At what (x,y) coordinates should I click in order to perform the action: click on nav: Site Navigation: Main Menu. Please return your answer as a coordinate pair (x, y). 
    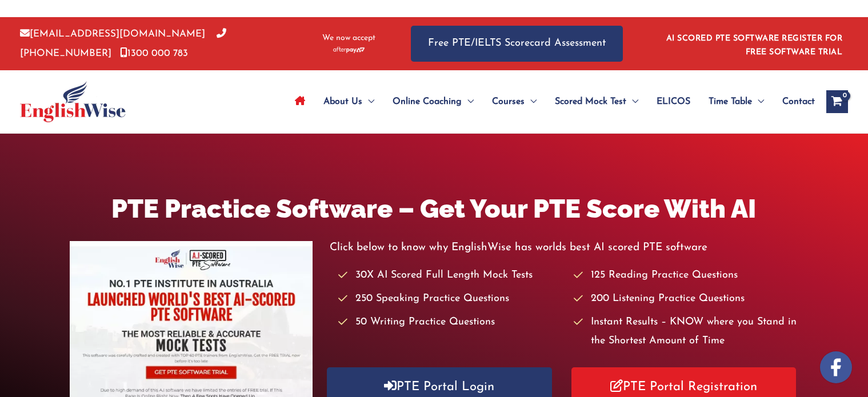
    Looking at the image, I should click on (550, 102).